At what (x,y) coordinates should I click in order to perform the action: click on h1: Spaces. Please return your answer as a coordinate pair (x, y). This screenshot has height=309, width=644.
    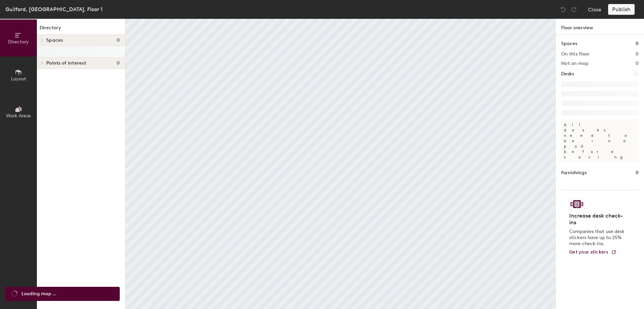
    Looking at the image, I should click on (569, 44).